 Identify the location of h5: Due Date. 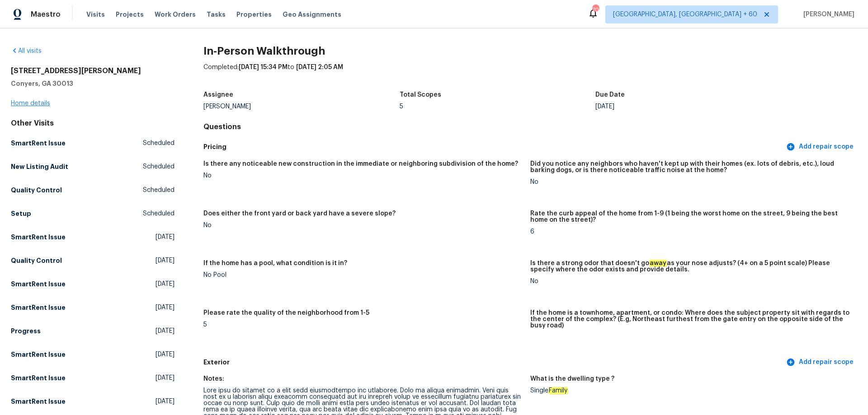
(610, 95).